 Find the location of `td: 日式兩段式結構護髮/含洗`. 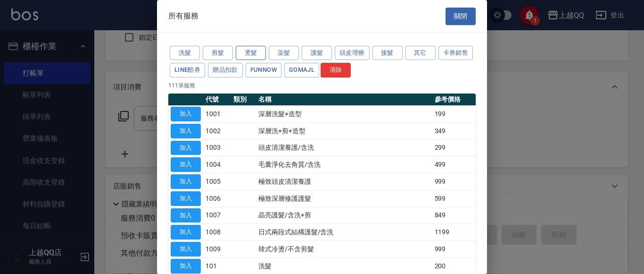

td: 日式兩段式結構護髮/含洗 is located at coordinates (344, 233).